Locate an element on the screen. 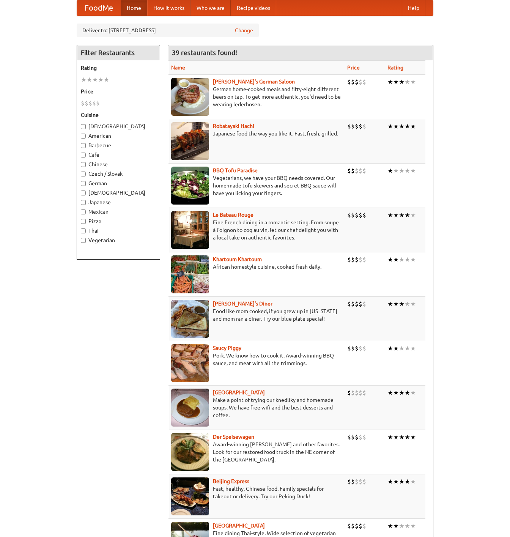  h4: Filter Restaurants is located at coordinates (118, 53).